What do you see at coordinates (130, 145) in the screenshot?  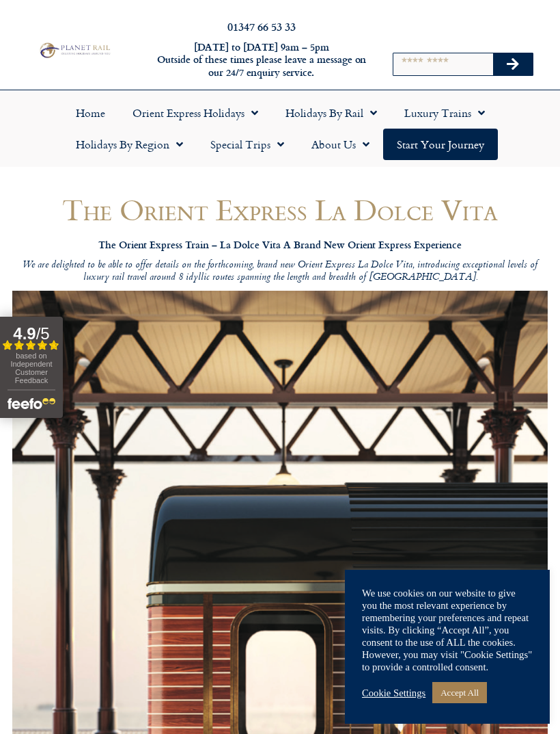 I see `a: Holidays by Region` at bounding box center [130, 145].